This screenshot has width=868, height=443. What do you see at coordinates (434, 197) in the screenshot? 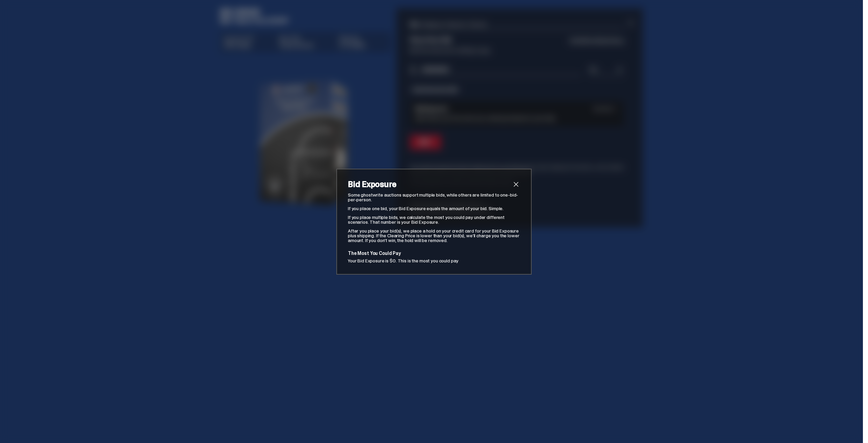
I see `p: Some ghostwrite auctions support multiple bids, while others are limited to one-bid-per-person.` at bounding box center [434, 197].